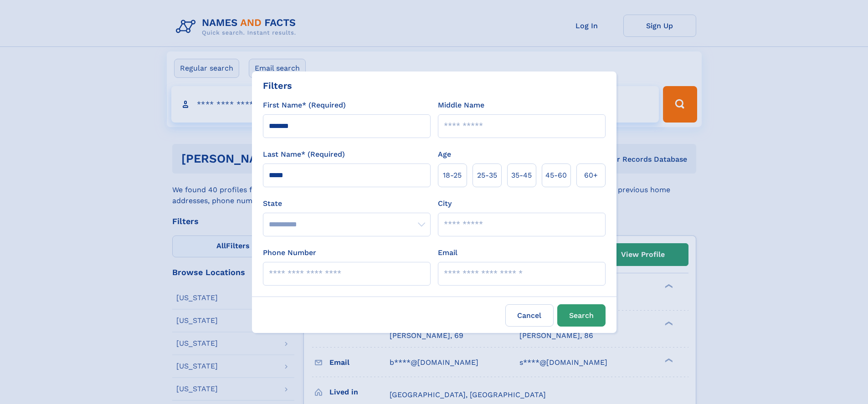  Describe the element at coordinates (277, 86) in the screenshot. I see `div: Filters` at that location.